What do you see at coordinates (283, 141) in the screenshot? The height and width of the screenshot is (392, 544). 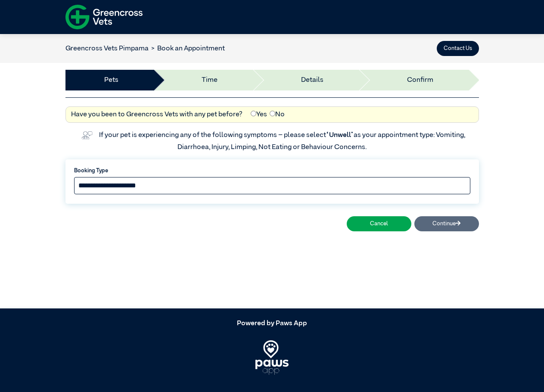 I see `label: If your pet is experiencing any of the following symptoms – please select as your appointment typ...` at bounding box center [283, 141].